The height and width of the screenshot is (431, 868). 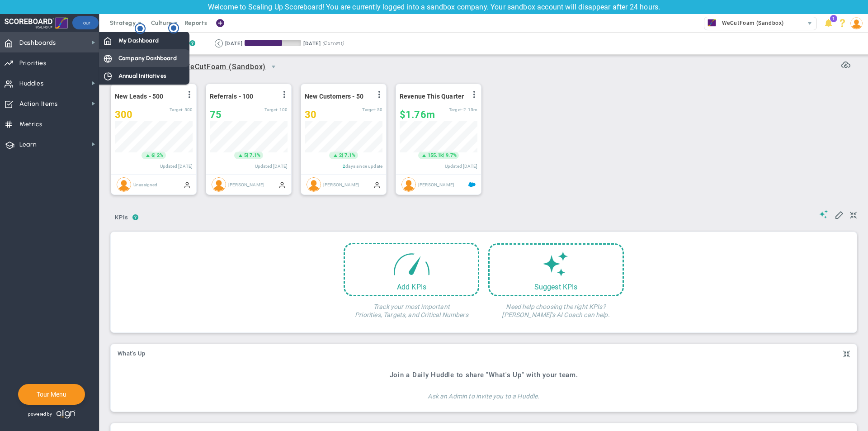 What do you see at coordinates (121, 218) in the screenshot?
I see `button: KPIs` at bounding box center [121, 218].